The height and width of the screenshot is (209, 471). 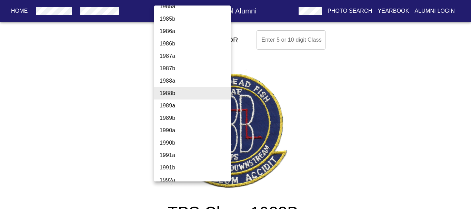 What do you see at coordinates (195, 81) in the screenshot?
I see `li: 1988a` at bounding box center [195, 81].